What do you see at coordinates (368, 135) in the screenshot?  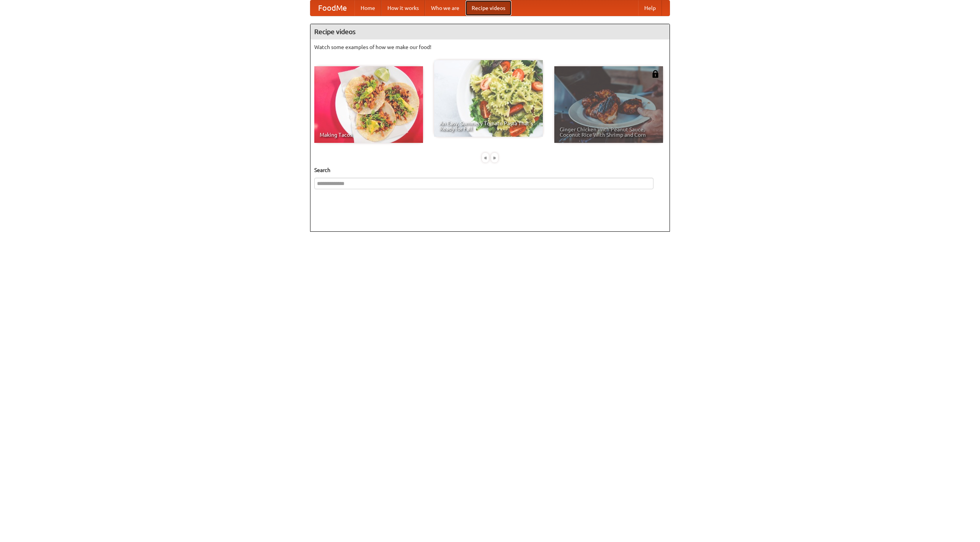 I see `span: Making Tacos` at bounding box center [368, 135].